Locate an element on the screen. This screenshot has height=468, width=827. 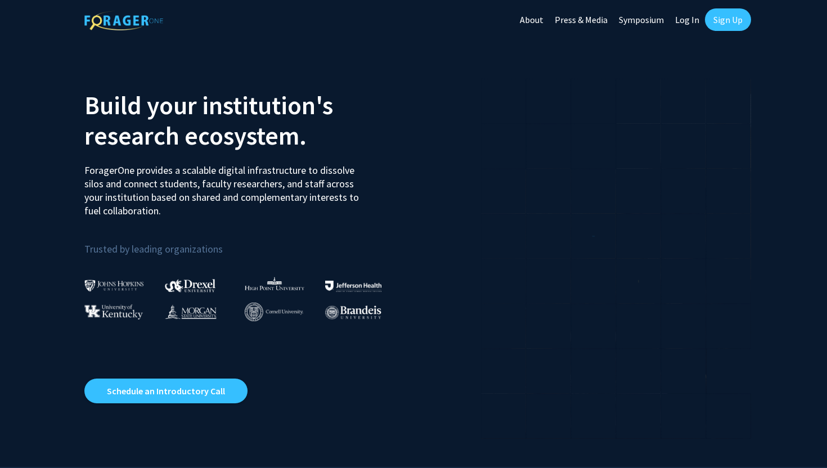
h2: Build your institution's research ecosystem. is located at coordinates (245, 120).